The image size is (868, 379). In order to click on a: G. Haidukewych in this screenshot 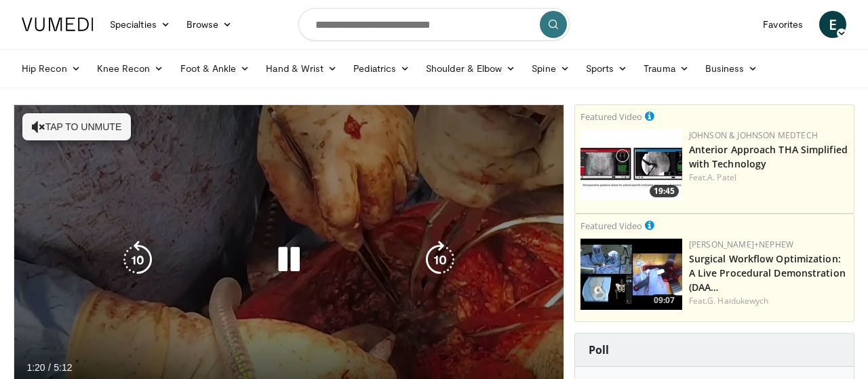, I will do `click(738, 300)`.